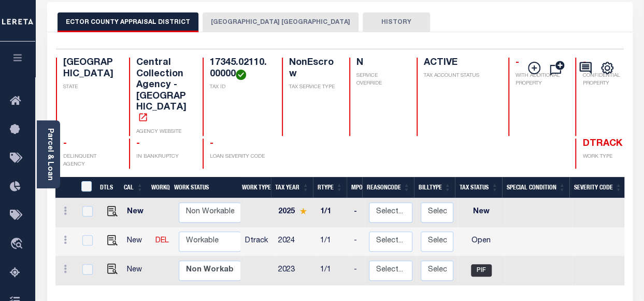 Image resolution: width=644 pixels, height=301 pixels. What do you see at coordinates (90, 161) in the screenshot?
I see `p: DELINQUENT AGENCY` at bounding box center [90, 161].